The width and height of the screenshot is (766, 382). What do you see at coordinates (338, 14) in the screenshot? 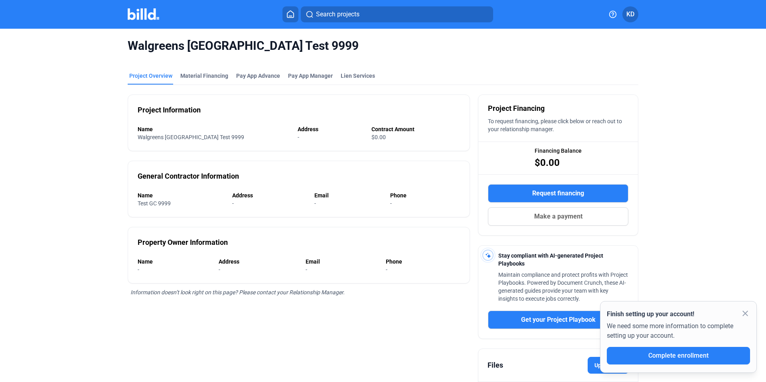
I see `span: Search projects` at bounding box center [338, 14].